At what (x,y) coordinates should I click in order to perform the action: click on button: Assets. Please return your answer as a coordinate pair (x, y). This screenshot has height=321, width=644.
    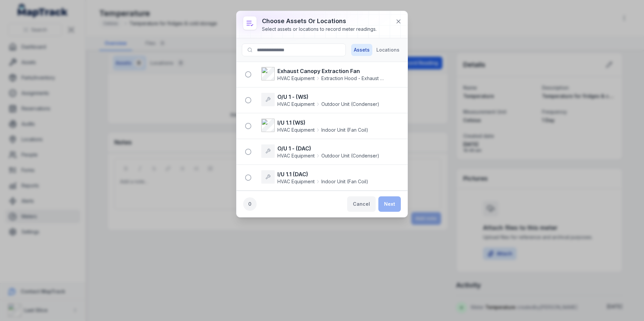
    Looking at the image, I should click on (362, 50).